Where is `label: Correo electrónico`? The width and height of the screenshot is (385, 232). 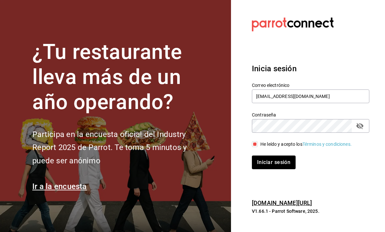 label: Correo electrónico is located at coordinates (310, 85).